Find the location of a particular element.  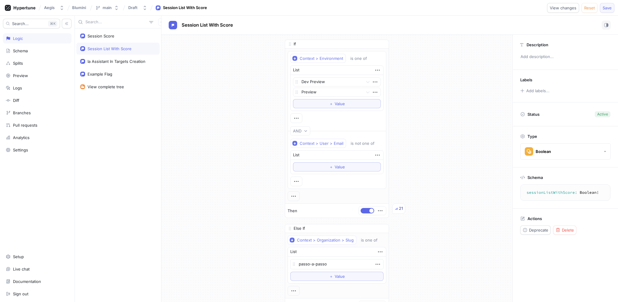

button: Save is located at coordinates (607, 8).